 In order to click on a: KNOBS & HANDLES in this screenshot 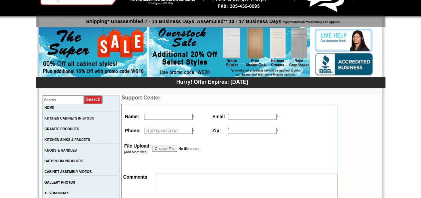, I will do `click(61, 150)`.